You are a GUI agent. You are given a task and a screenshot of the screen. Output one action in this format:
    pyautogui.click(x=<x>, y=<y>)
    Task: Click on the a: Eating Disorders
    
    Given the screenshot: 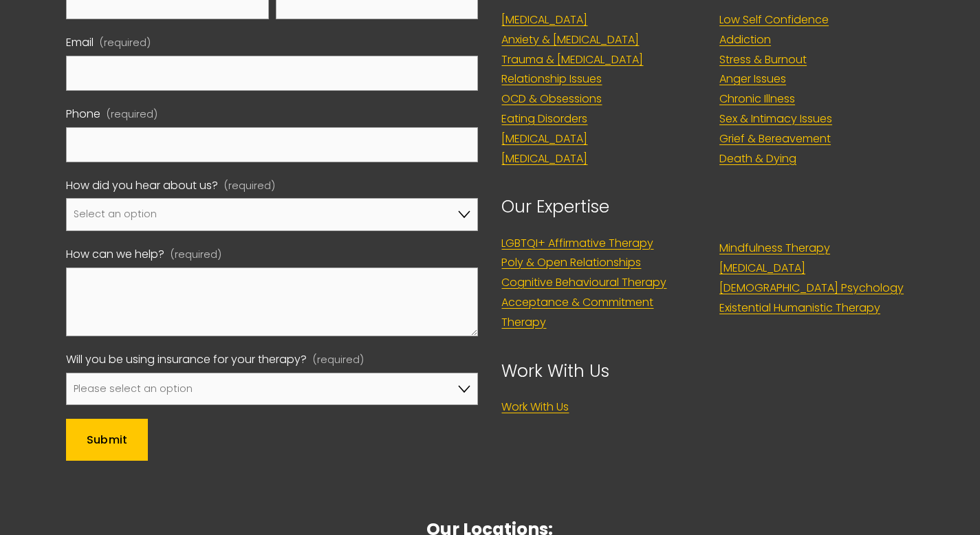 What is the action you would take?
    pyautogui.click(x=544, y=119)
    